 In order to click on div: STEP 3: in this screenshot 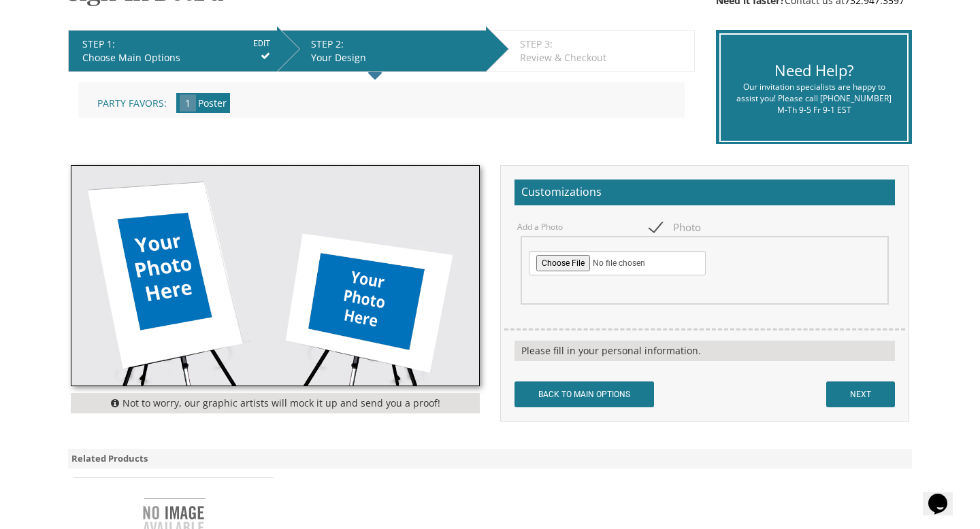, I will do `click(603, 44)`.